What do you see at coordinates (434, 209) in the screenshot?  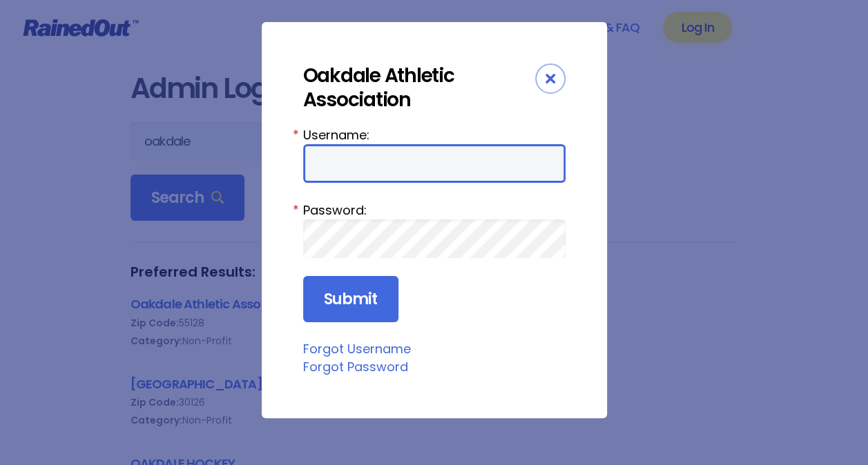 I see `label: Password:` at bounding box center [434, 209].